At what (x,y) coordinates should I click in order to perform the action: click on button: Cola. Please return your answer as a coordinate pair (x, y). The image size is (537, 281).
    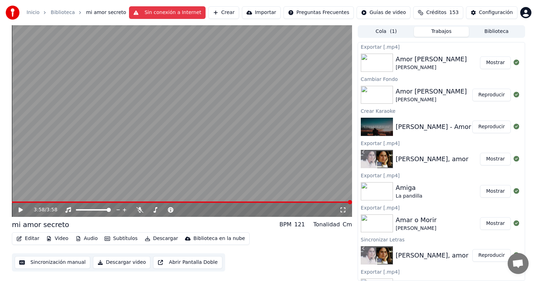
    Looking at the image, I should click on (387, 31).